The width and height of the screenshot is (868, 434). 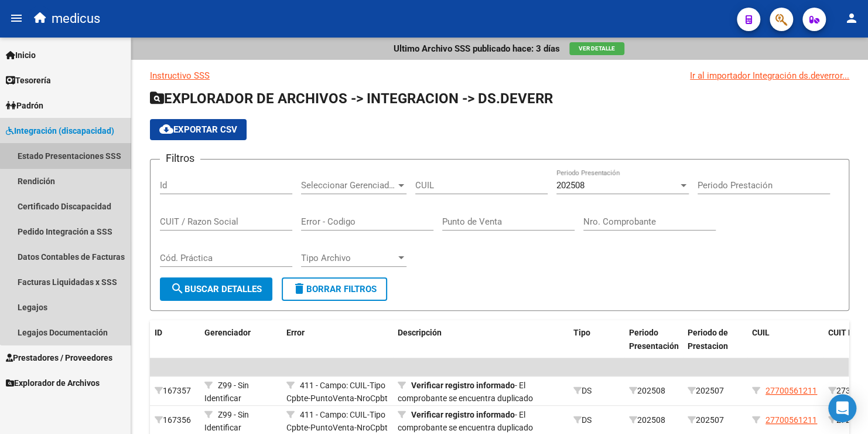 What do you see at coordinates (707, 339) in the screenshot?
I see `span: Periodo de Prestacion` at bounding box center [707, 339].